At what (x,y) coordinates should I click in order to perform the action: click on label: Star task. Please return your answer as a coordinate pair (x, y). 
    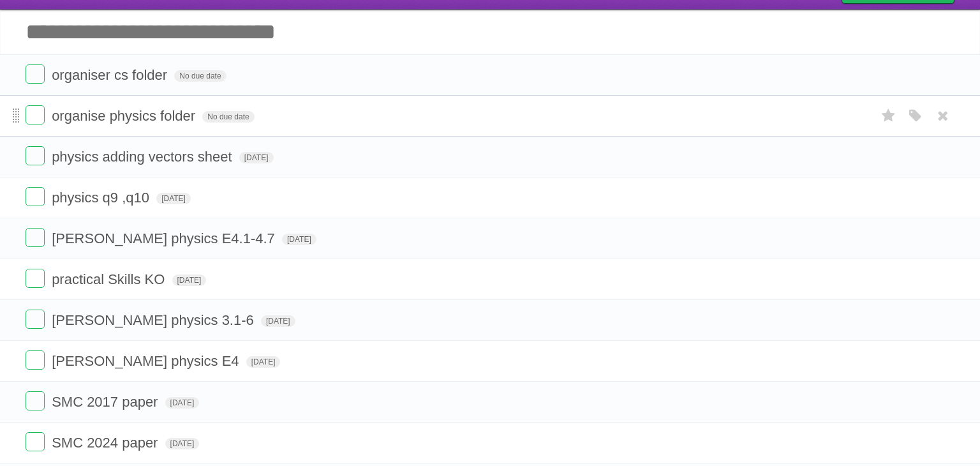
    Looking at the image, I should click on (888, 116).